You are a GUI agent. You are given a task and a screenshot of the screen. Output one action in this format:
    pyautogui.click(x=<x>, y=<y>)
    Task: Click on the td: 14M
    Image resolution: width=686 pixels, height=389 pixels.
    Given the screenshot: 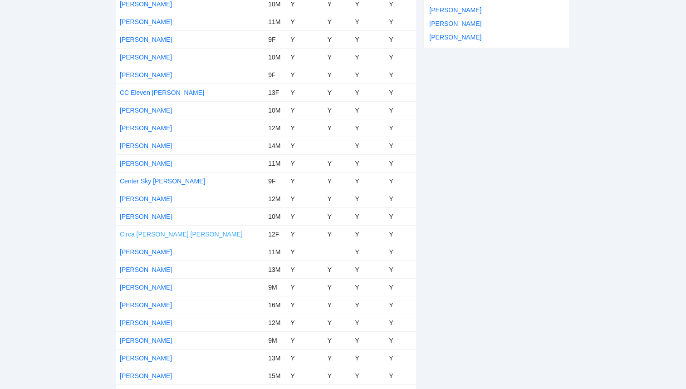 What is the action you would take?
    pyautogui.click(x=276, y=145)
    